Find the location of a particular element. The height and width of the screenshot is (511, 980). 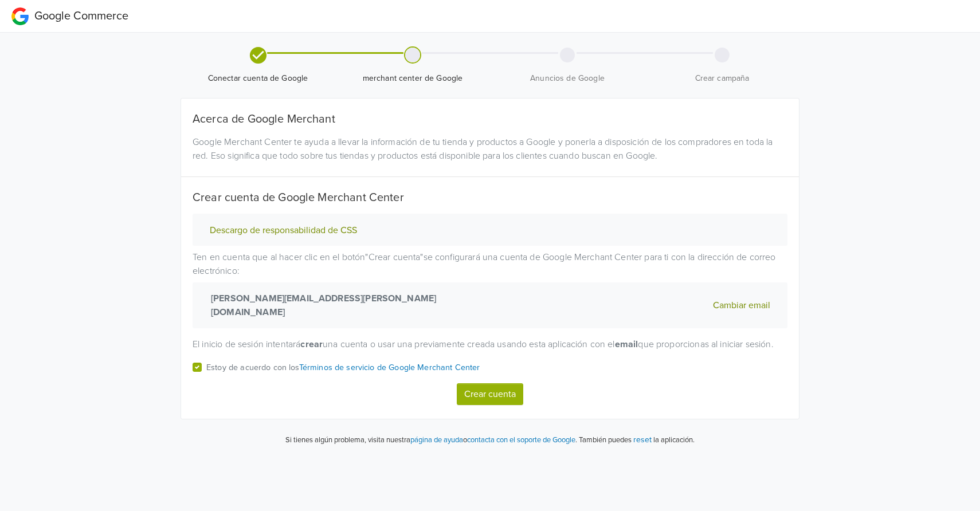

span: merchant center de Google is located at coordinates (412, 79).